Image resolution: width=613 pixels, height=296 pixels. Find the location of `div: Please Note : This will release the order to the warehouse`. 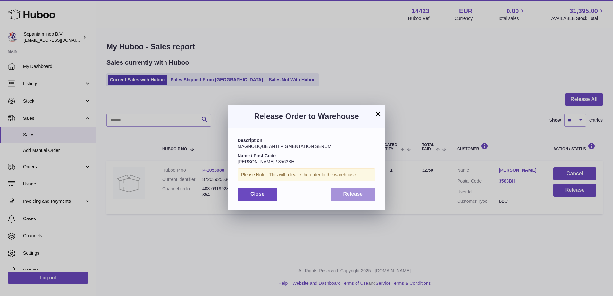

div: Please Note : This will release the order to the warehouse is located at coordinates (307, 175).